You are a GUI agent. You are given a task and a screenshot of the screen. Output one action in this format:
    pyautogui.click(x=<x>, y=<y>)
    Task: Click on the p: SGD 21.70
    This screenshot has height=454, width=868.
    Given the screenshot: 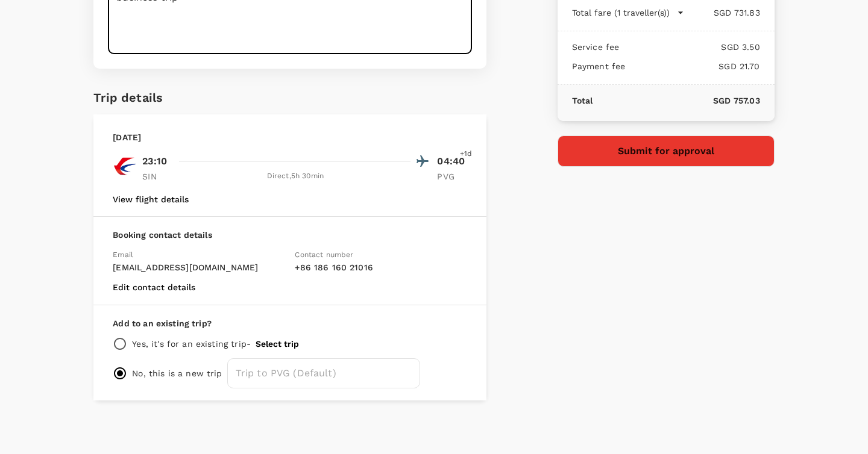 What is the action you would take?
    pyautogui.click(x=692, y=66)
    